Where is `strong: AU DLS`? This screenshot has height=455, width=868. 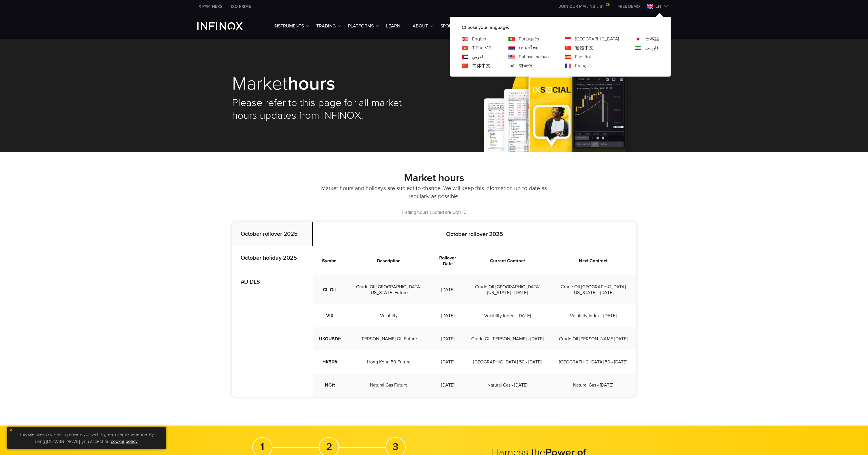
strong: AU DLS is located at coordinates (250, 282).